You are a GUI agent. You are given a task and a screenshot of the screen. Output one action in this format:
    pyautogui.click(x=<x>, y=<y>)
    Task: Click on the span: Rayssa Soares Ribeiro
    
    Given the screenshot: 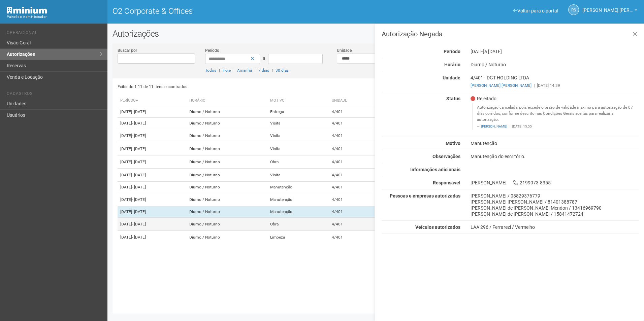 What is the action you would take?
    pyautogui.click(x=607, y=7)
    